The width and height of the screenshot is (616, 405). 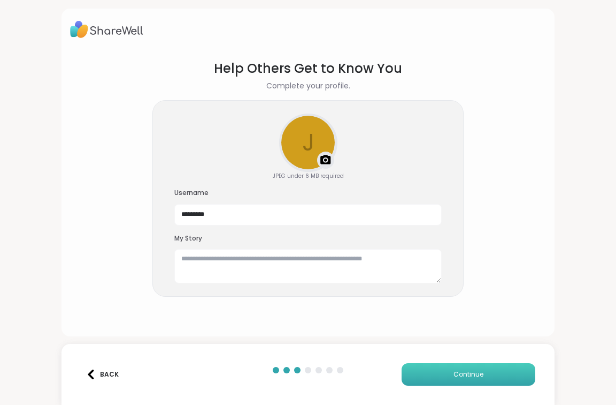 What do you see at coordinates (308, 68) in the screenshot?
I see `h1: Help Others Get to Know You` at bounding box center [308, 68].